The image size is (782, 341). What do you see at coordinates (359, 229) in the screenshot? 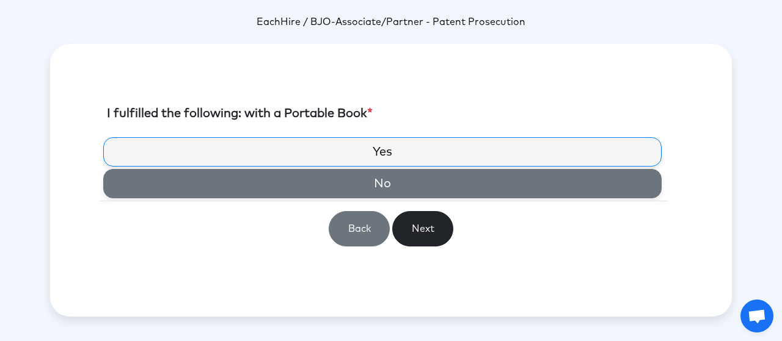
I see `button: Back` at bounding box center [359, 229].